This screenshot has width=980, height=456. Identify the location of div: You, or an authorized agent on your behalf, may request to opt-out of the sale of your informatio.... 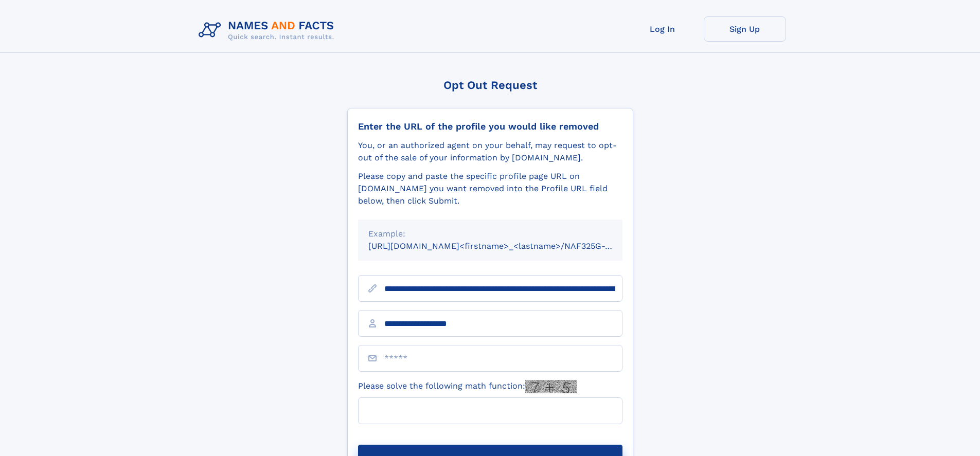
(490, 152).